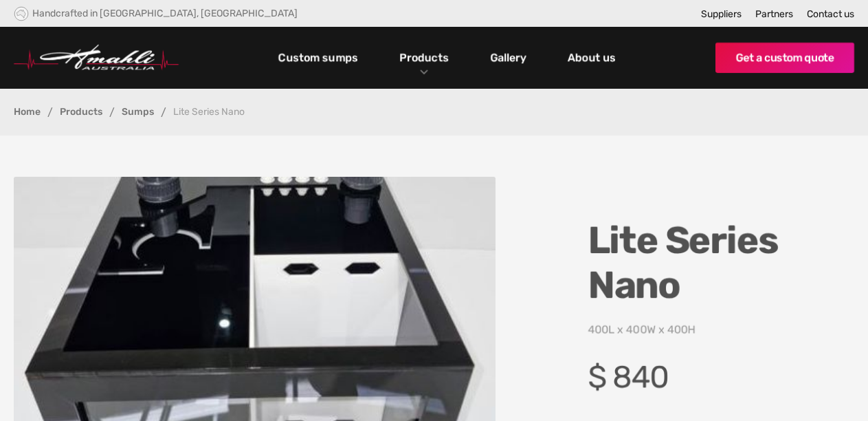 This screenshot has height=421, width=868. I want to click on a: Contact us, so click(831, 14).